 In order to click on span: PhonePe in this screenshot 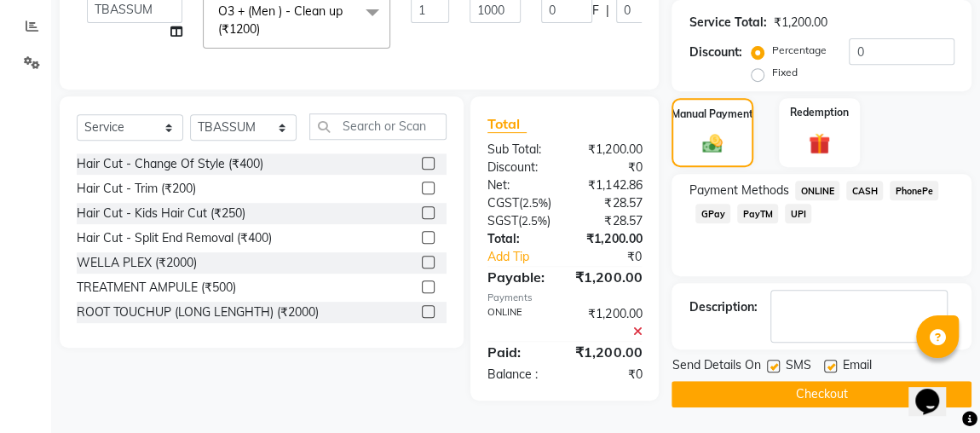, I will do `click(913, 190)`.